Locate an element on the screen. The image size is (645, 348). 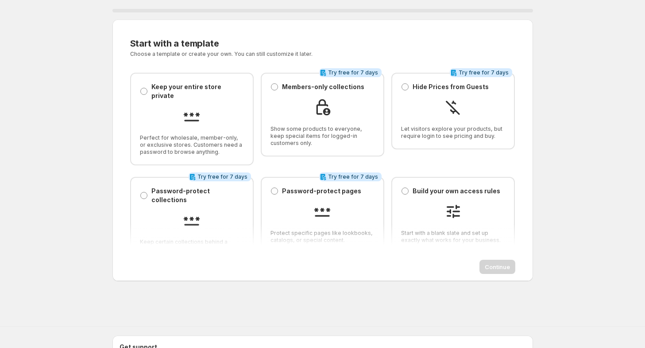
span: Start with a blank slate and set up exactly what works for your business. is located at coordinates (453, 236).